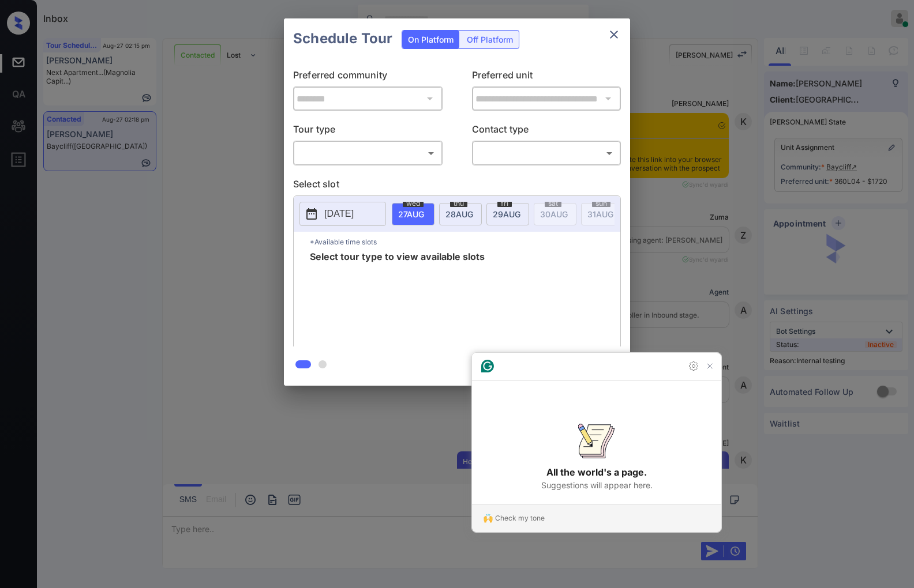 The image size is (914, 588). I want to click on span: 27 AUG, so click(411, 214).